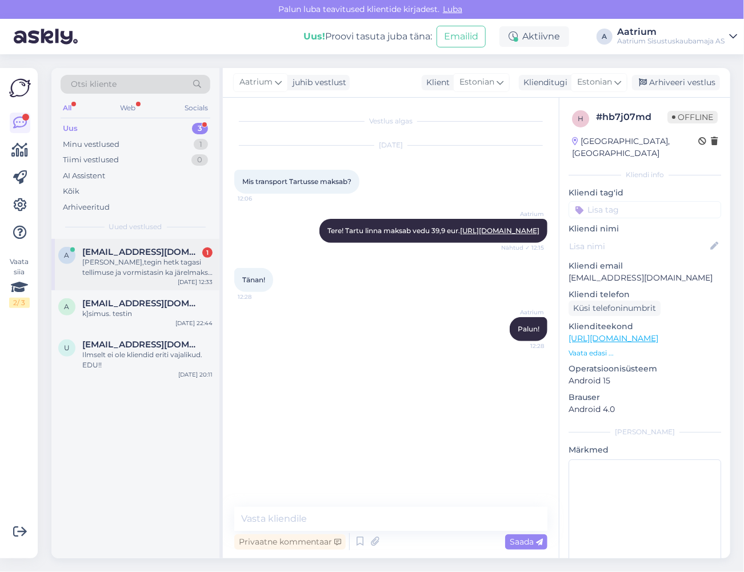  I want to click on span: h, so click(580, 118).